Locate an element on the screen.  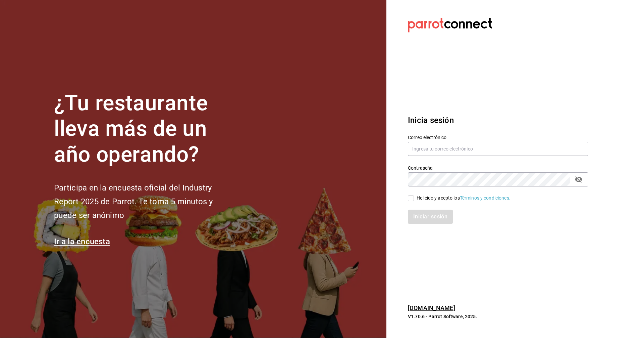
p: V1.70.6 - Parrot Software, 2025. is located at coordinates (498, 316).